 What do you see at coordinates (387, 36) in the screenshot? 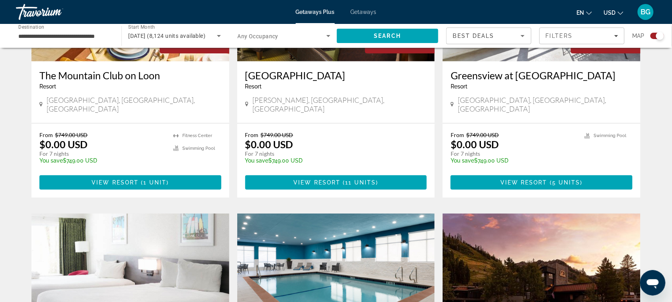
I see `span: Search` at bounding box center [387, 36].